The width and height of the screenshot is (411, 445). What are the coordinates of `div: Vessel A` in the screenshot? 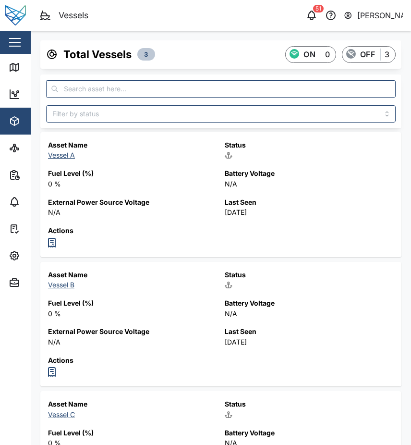 It's located at (62, 155).